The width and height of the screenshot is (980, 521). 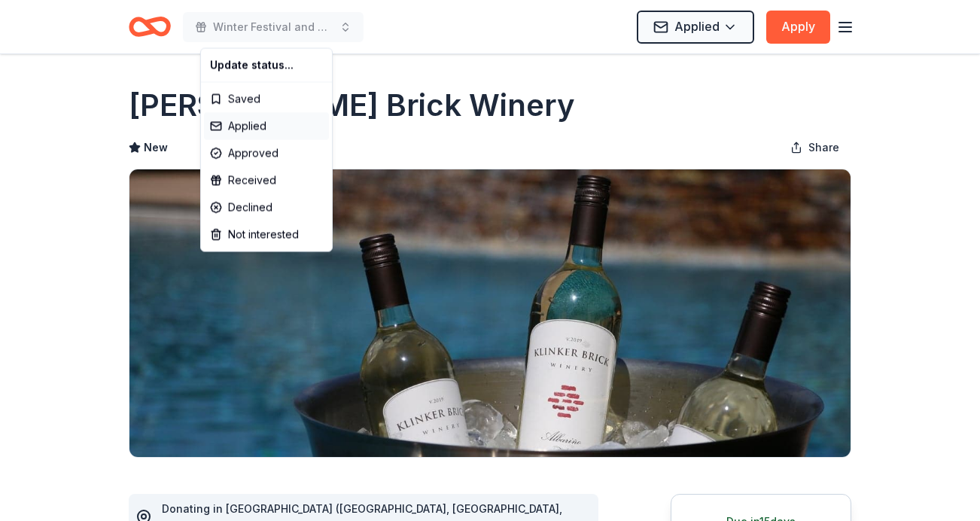 What do you see at coordinates (266, 235) in the screenshot?
I see `div: Not interested` at bounding box center [266, 235].